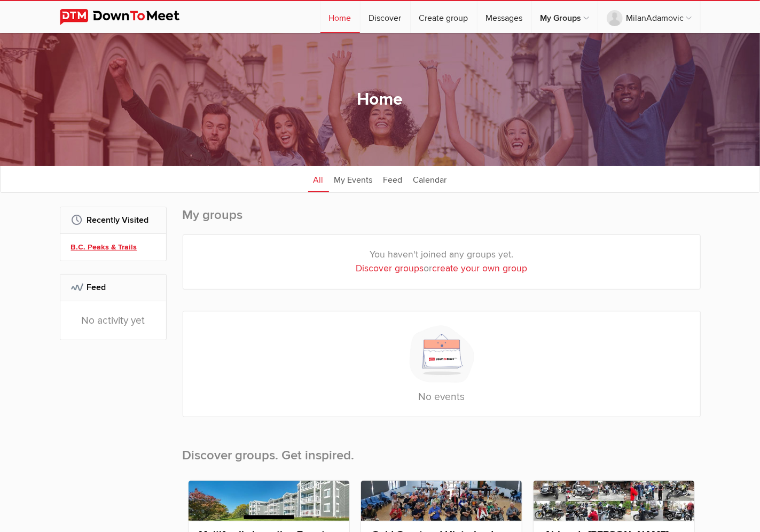  Describe the element at coordinates (442, 453) in the screenshot. I see `h2: Discover groups. Get inspired.` at that location.